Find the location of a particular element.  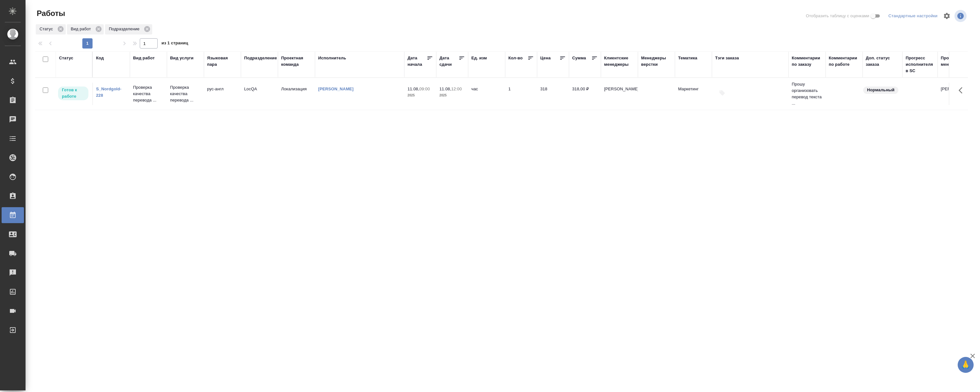

div: split button is located at coordinates (913, 16).